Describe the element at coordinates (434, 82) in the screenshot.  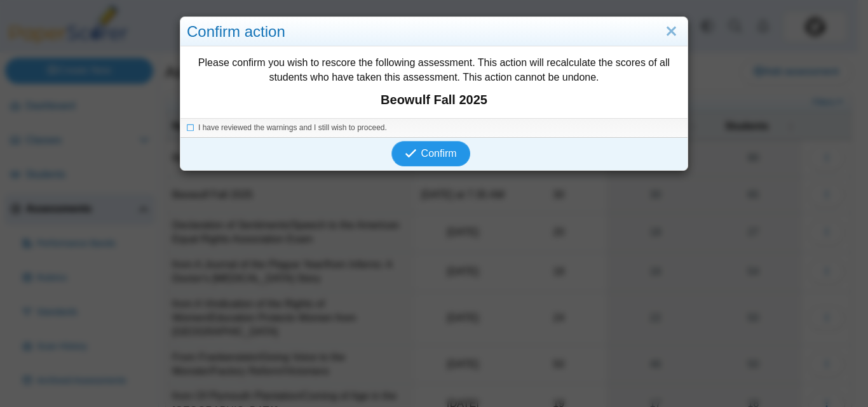
I see `div: Please confirm you wish to rescore the following assessment. This action will recalculate the sco...` at that location.